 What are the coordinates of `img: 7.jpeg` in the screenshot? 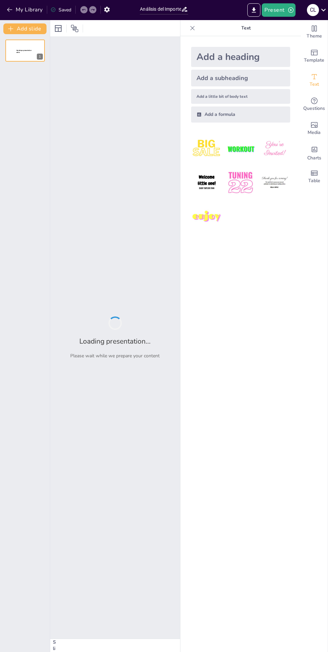 It's located at (207, 217).